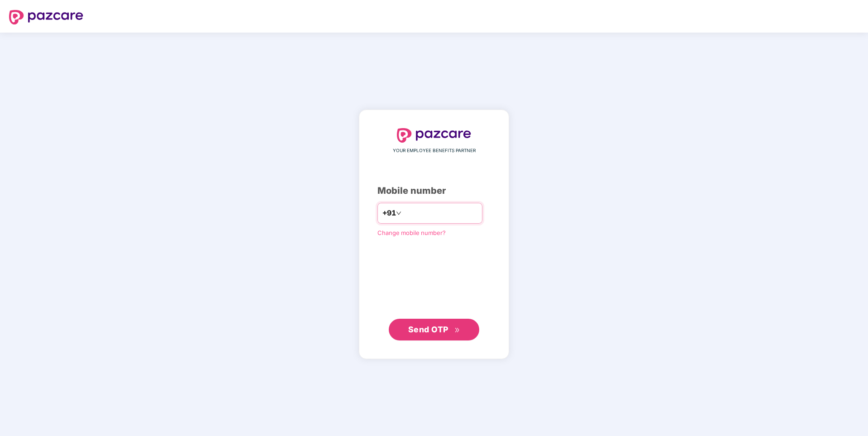  Describe the element at coordinates (428, 330) in the screenshot. I see `span: Send OTP` at that location.